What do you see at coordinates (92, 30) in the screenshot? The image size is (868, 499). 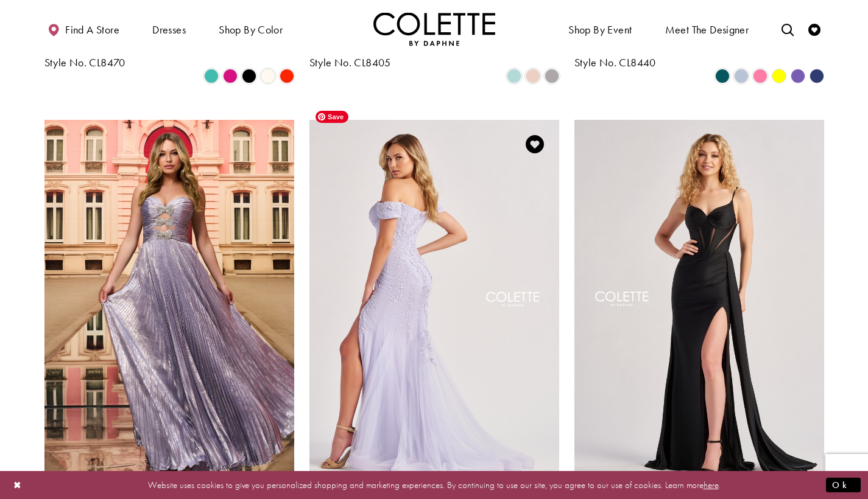 I see `span: Find a store` at bounding box center [92, 30].